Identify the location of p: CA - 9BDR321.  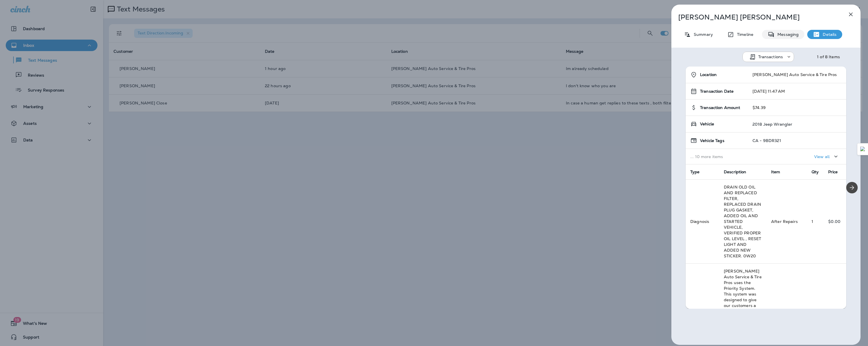
(767, 141).